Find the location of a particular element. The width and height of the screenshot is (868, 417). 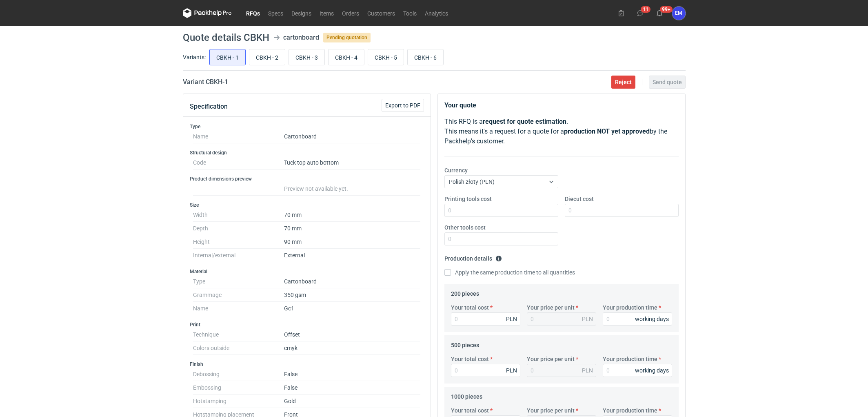

h3: Type is located at coordinates (307, 127).